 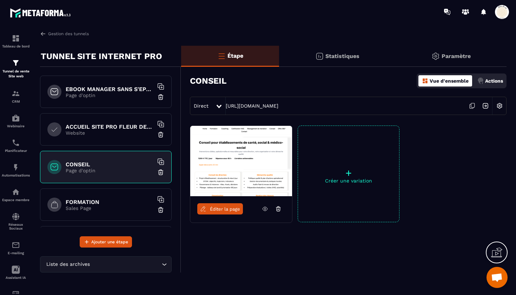 I want to click on p: Planificateur, so click(x=16, y=150).